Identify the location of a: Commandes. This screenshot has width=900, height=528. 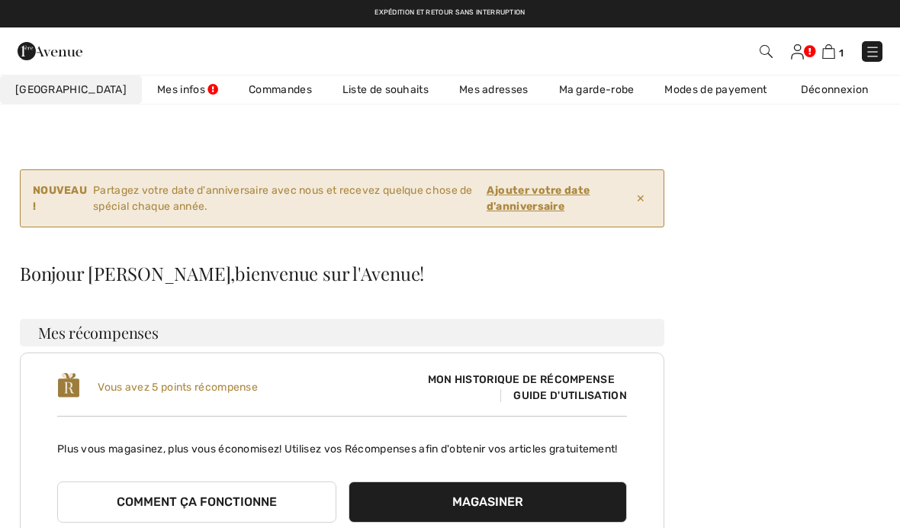
(280, 89).